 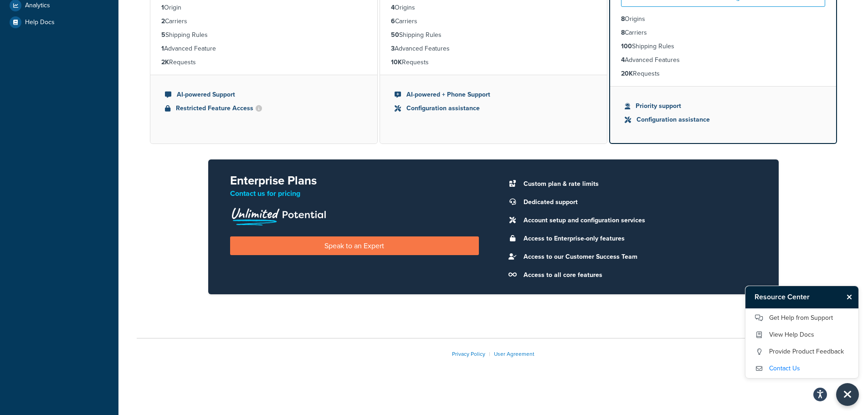 What do you see at coordinates (637, 275) in the screenshot?
I see `li: Access to all core features` at bounding box center [637, 275].